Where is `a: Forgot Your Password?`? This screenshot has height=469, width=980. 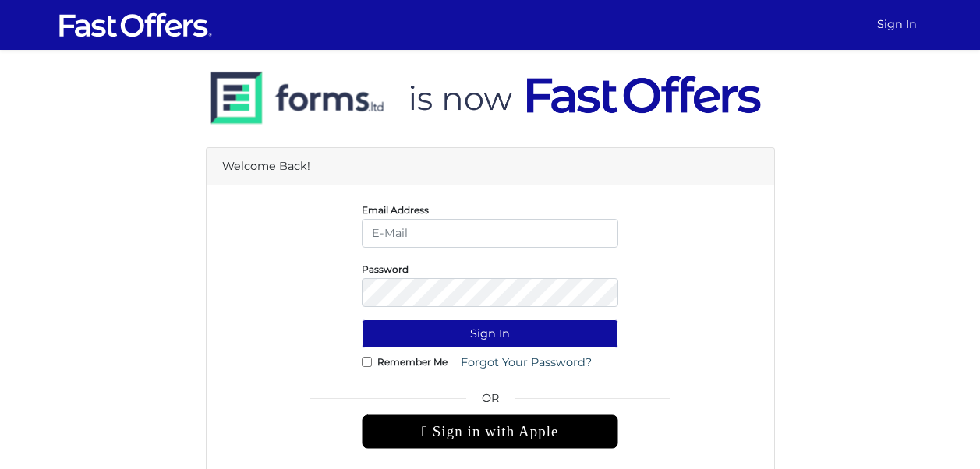 a: Forgot Your Password? is located at coordinates (526, 362).